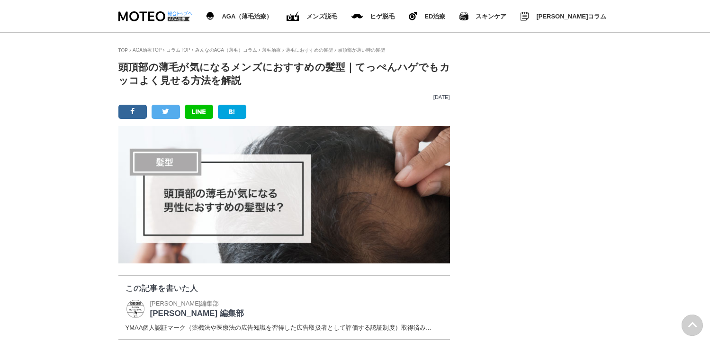  I want to click on a: スキンケア, so click(482, 16).